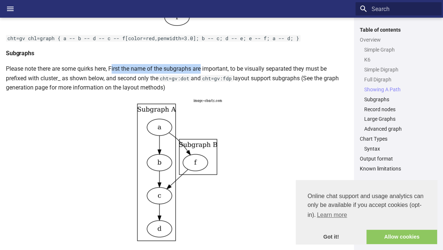  Describe the element at coordinates (401, 60) in the screenshot. I see `a: K6` at that location.